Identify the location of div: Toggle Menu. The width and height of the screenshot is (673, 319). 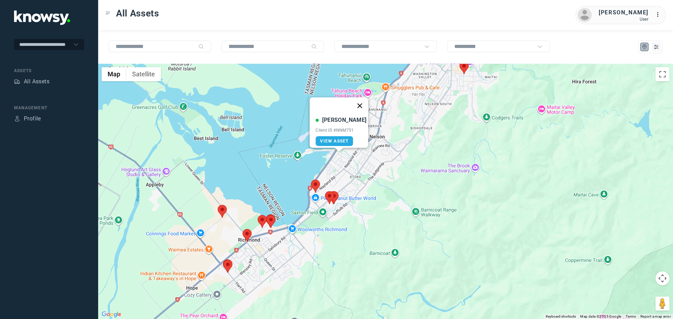
(108, 13).